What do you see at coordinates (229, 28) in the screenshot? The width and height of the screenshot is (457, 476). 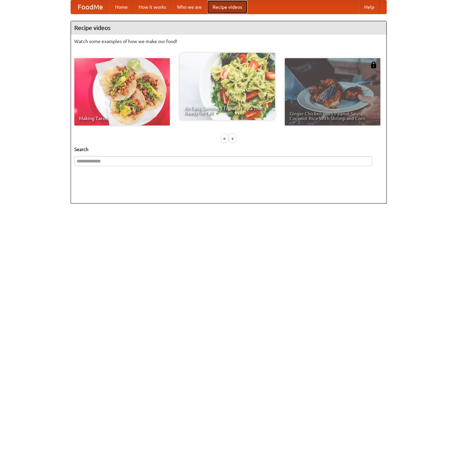 I see `h4: Recipe videos` at bounding box center [229, 28].